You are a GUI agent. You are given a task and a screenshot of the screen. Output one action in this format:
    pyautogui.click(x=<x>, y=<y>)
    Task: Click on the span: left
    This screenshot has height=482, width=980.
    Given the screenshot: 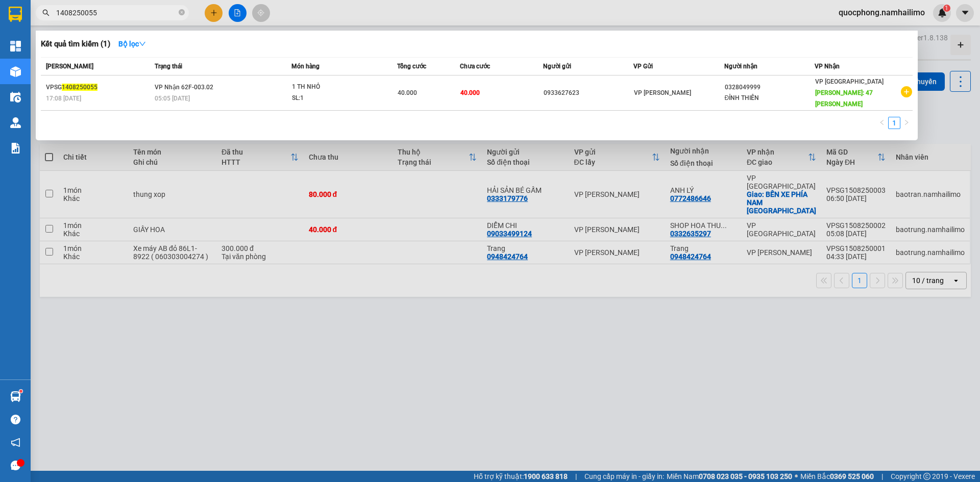 What is the action you would take?
    pyautogui.click(x=882, y=122)
    